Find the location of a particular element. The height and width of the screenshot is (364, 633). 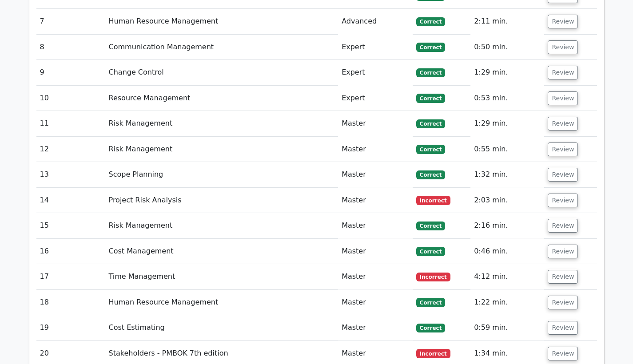

td: 15 is located at coordinates (71, 225).